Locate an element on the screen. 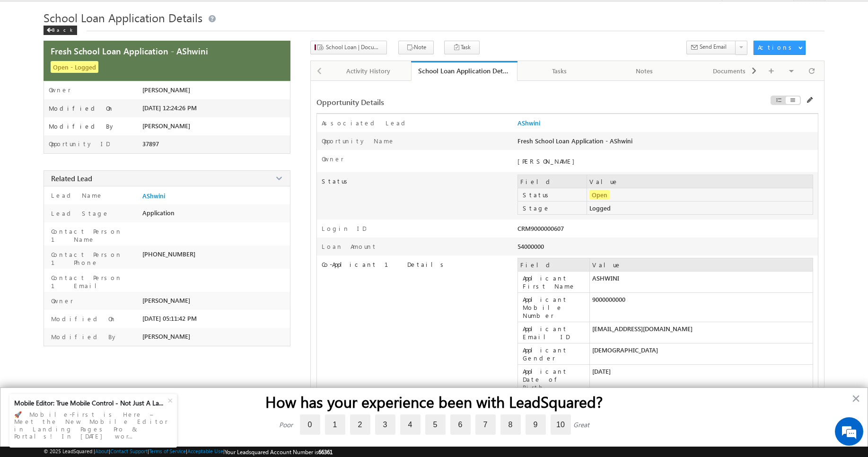  div: Back is located at coordinates (60, 30).